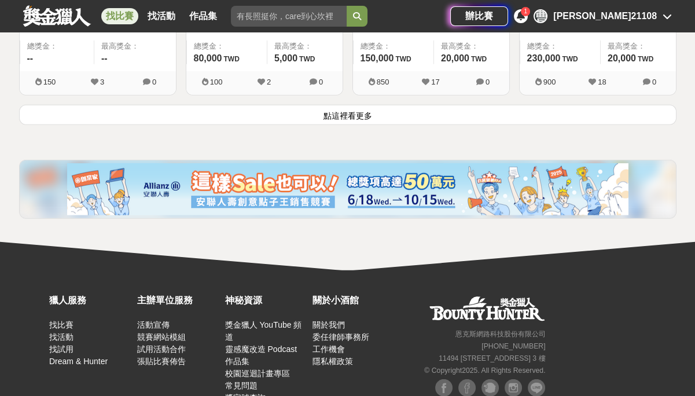 This screenshot has width=695, height=396. Describe the element at coordinates (161, 349) in the screenshot. I see `a: 試用活動合作` at that location.